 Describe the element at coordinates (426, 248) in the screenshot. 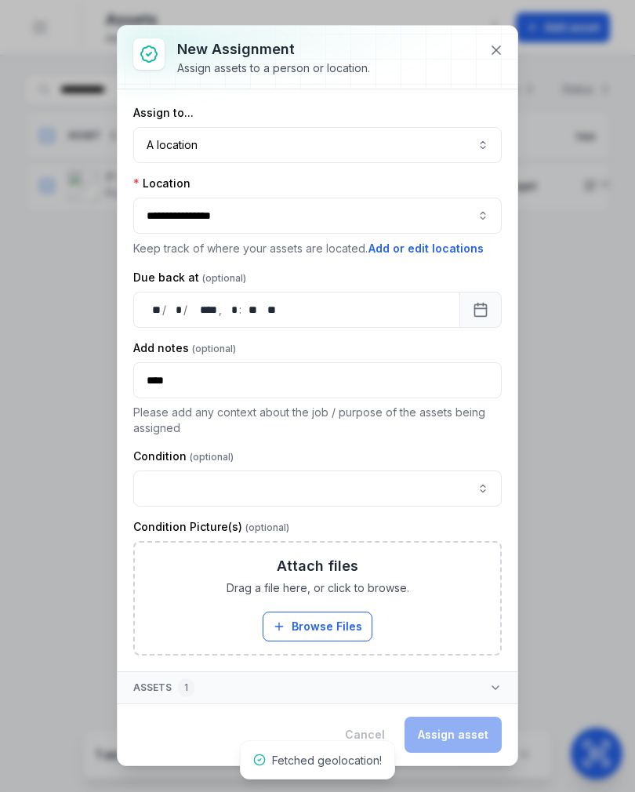

I see `button: Add or edit locations` at that location.